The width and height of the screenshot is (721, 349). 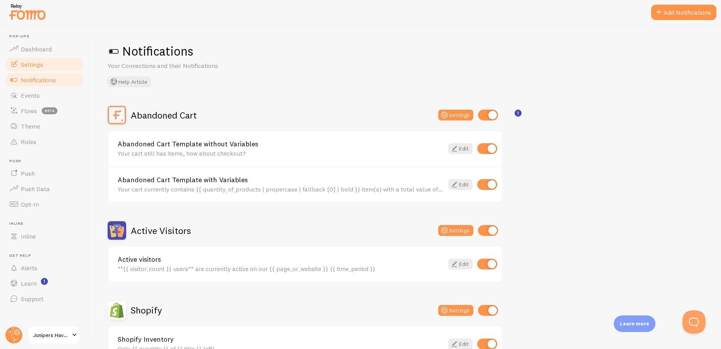 I want to click on a: Theme, so click(x=44, y=126).